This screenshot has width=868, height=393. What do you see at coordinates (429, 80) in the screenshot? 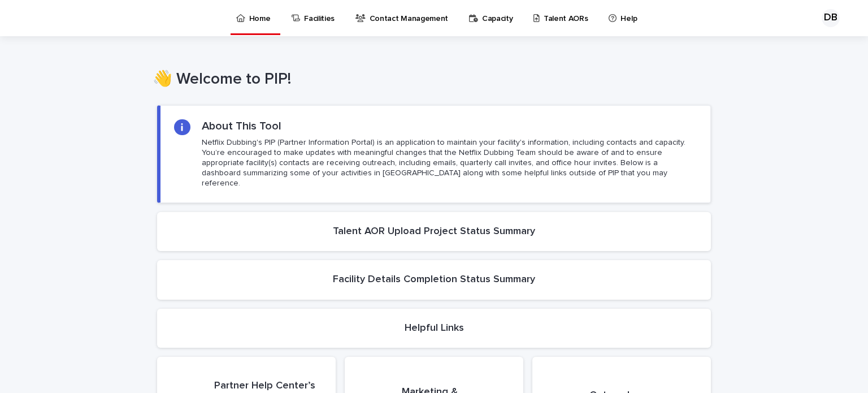
I see `h1: 👋 Welcome to PIP!` at bounding box center [429, 80].